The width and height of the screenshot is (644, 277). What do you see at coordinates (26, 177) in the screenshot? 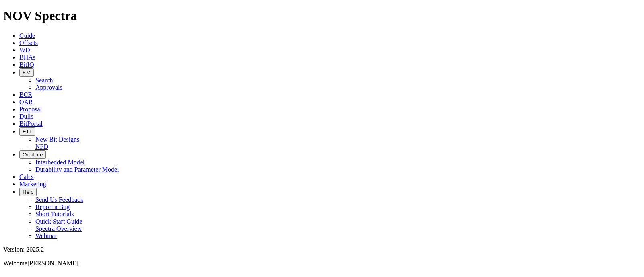
I see `a: Calcs` at bounding box center [26, 177].